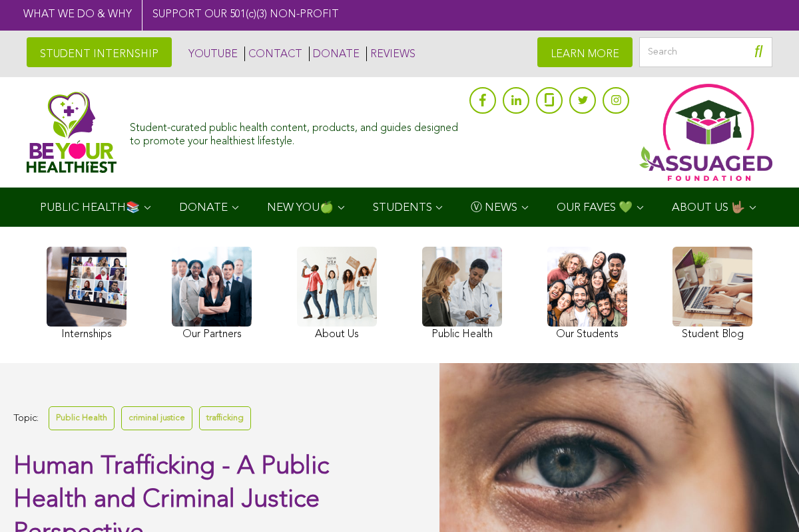 The width and height of the screenshot is (799, 532). What do you see at coordinates (706, 52) in the screenshot?
I see `input: Search` at bounding box center [706, 52].